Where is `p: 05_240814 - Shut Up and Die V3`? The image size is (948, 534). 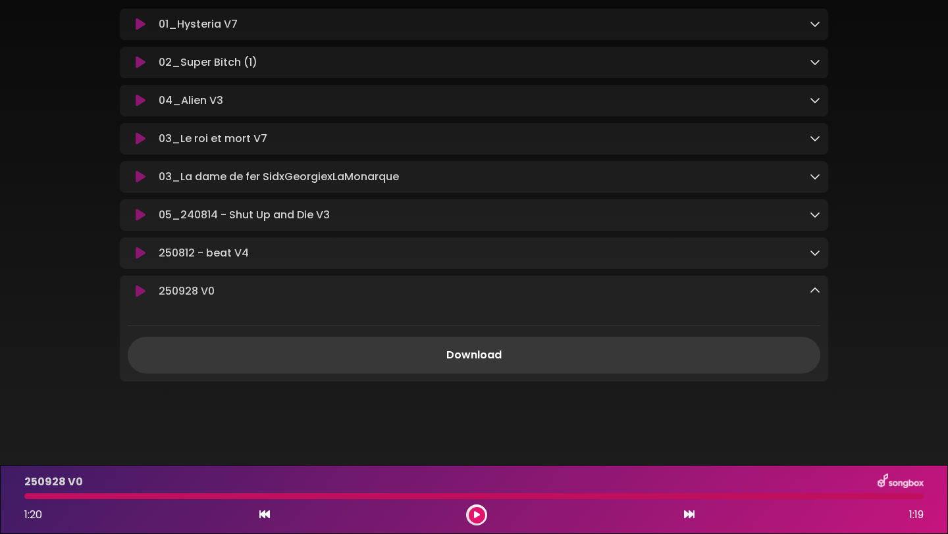 p: 05_240814 - Shut Up and Die V3 is located at coordinates (244, 215).